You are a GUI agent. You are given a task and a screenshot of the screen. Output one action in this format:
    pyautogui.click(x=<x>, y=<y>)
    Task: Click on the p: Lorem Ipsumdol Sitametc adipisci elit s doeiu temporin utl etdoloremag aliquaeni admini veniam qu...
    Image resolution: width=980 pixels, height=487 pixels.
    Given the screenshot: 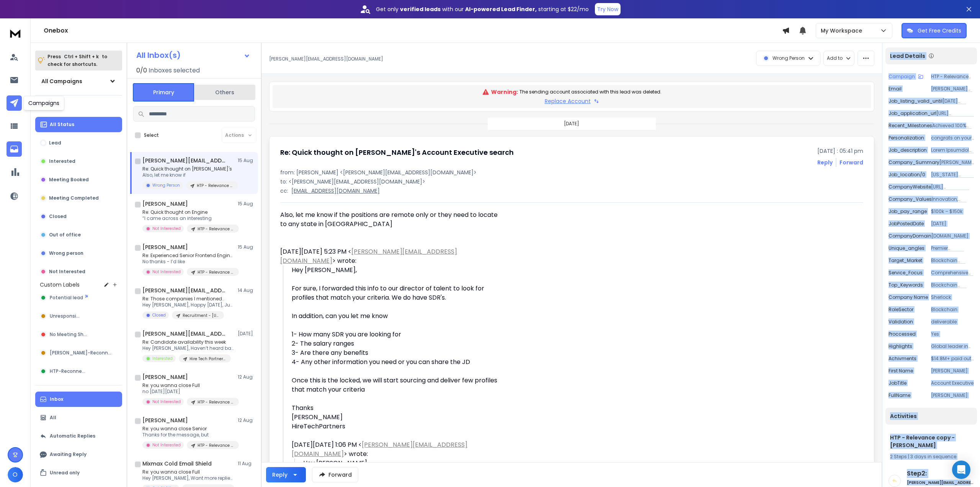 What is the action you would take?
    pyautogui.click(x=953, y=150)
    